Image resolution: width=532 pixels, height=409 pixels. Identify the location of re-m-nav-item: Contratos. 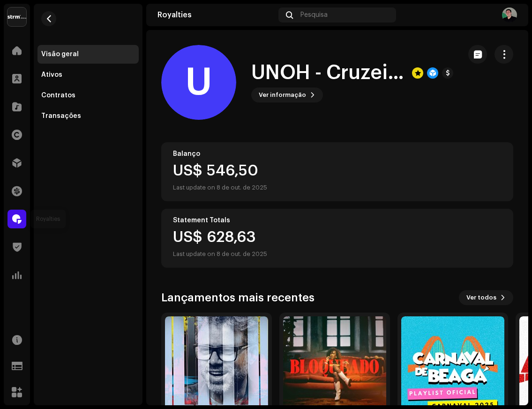
(88, 96).